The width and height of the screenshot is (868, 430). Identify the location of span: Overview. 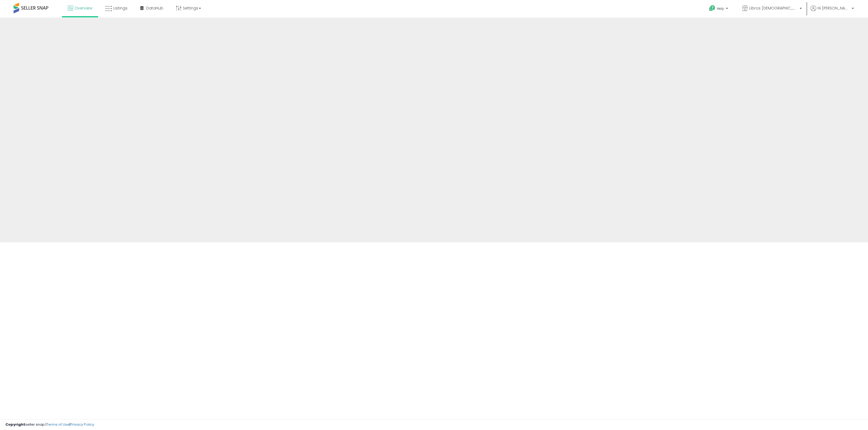
(83, 8).